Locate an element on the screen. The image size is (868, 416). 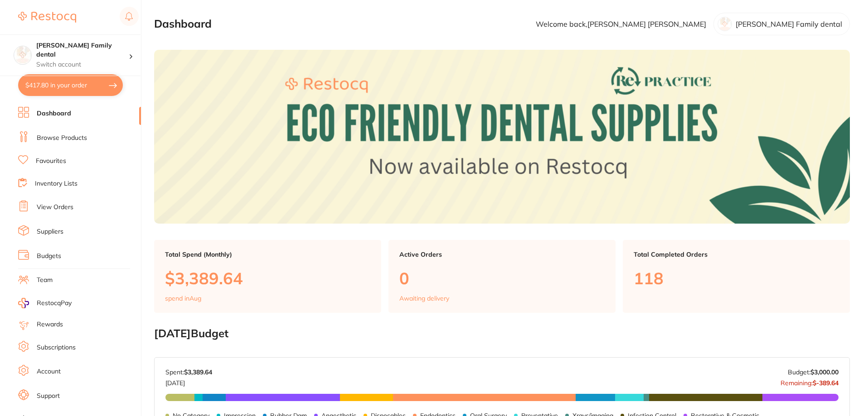
a: Browse Products is located at coordinates (61, 138).